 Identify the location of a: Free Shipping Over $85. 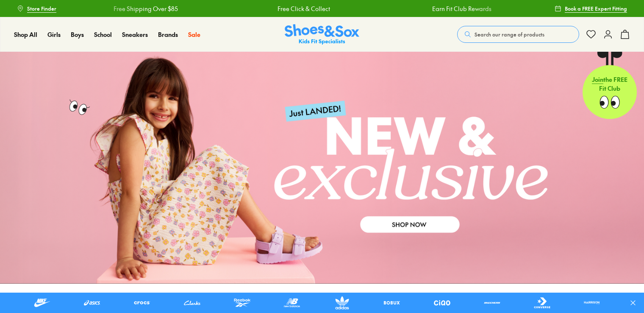
(144, 8).